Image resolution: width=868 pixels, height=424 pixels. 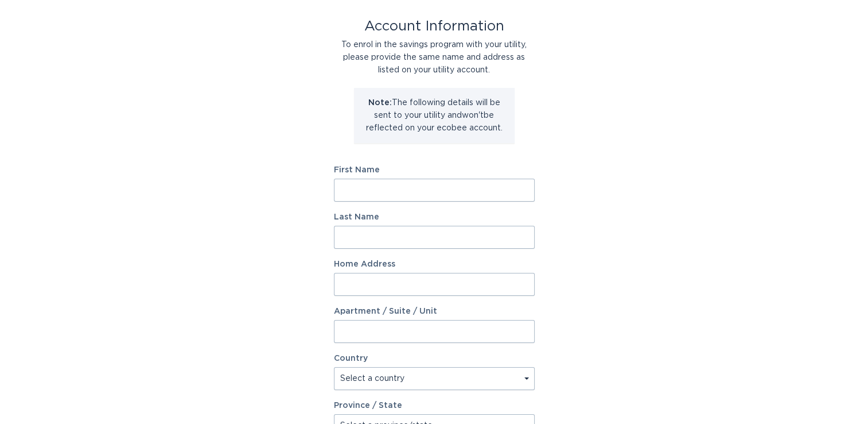 What do you see at coordinates (434, 115) in the screenshot?
I see `p: The following details will be sent to your utility and won't be reflected on your ecobee account.` at bounding box center [434, 115].